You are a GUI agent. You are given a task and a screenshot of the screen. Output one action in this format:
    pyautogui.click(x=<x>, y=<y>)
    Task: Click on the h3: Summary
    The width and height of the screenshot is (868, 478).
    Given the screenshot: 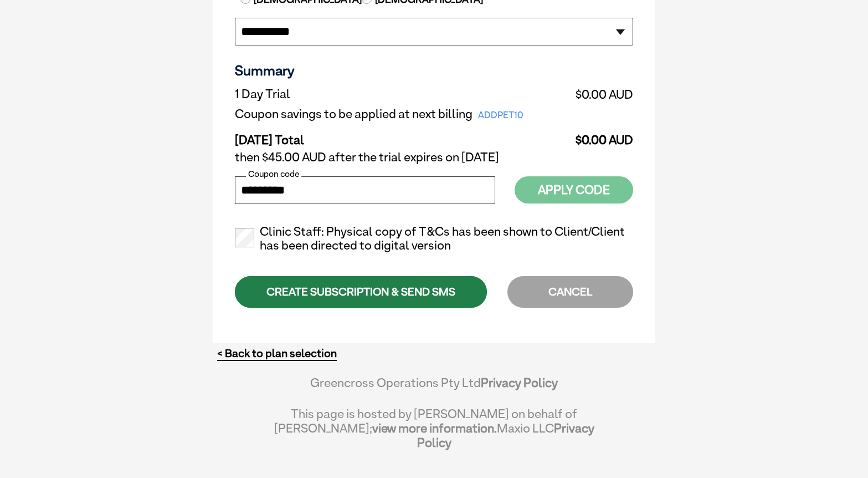 What is the action you would take?
    pyautogui.click(x=434, y=70)
    